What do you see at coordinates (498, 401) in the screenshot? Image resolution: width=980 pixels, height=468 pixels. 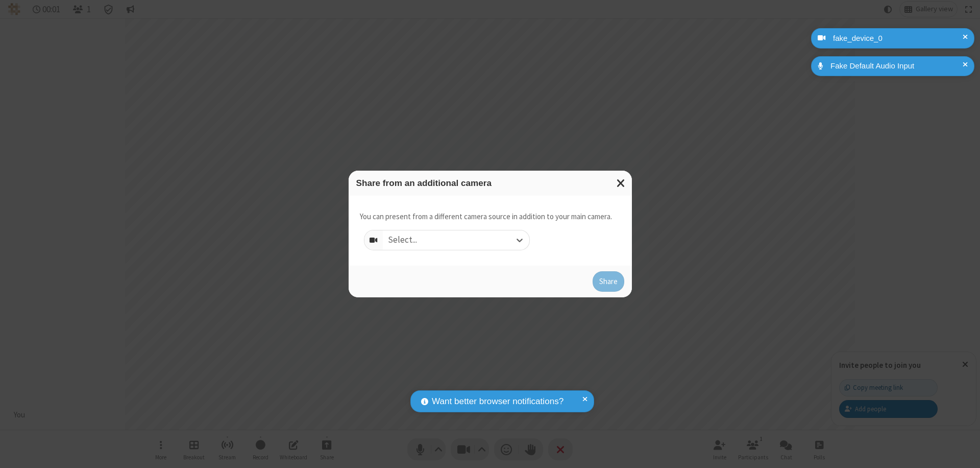 I see `span: Want better browser notifications?` at bounding box center [498, 401].